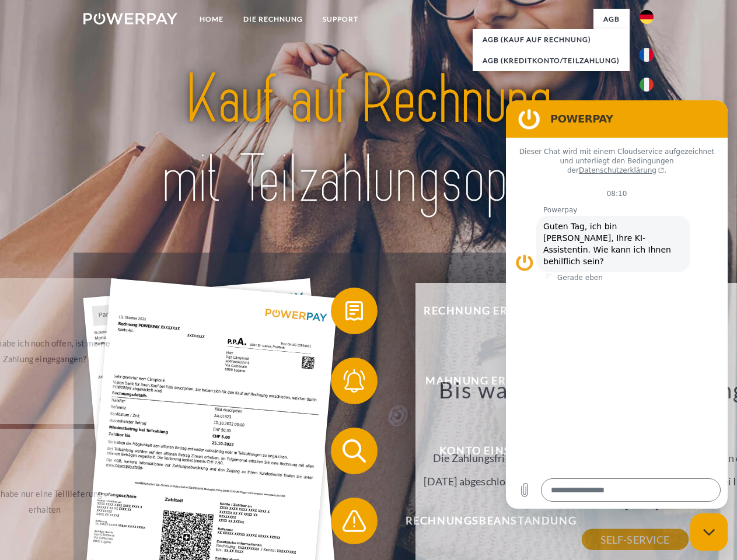  Describe the element at coordinates (154, 70) in the screenshot. I see `svg: (wird in einer neuen Registerkarte geöffnet)` at that location.